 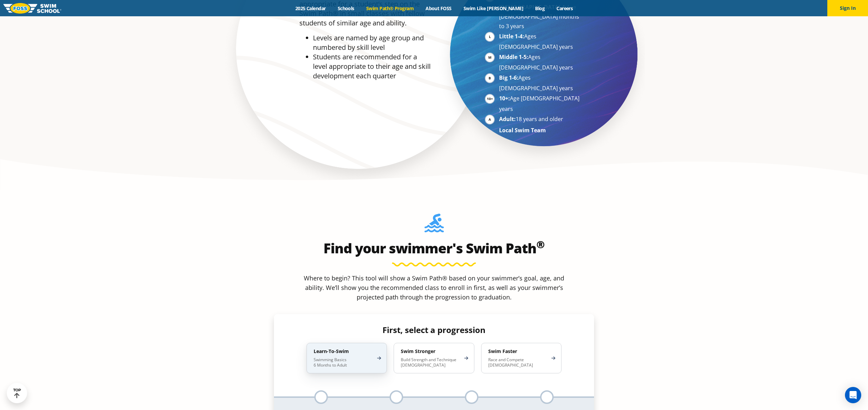 What do you see at coordinates (522, 130) in the screenshot?
I see `strong: Local Swim Team` at bounding box center [522, 130].